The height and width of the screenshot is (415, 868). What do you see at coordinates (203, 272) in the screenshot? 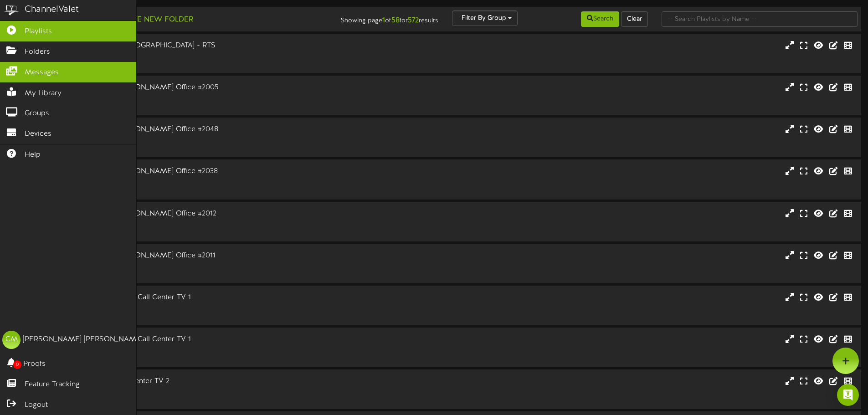
I see `div: # 9959` at bounding box center [203, 272].